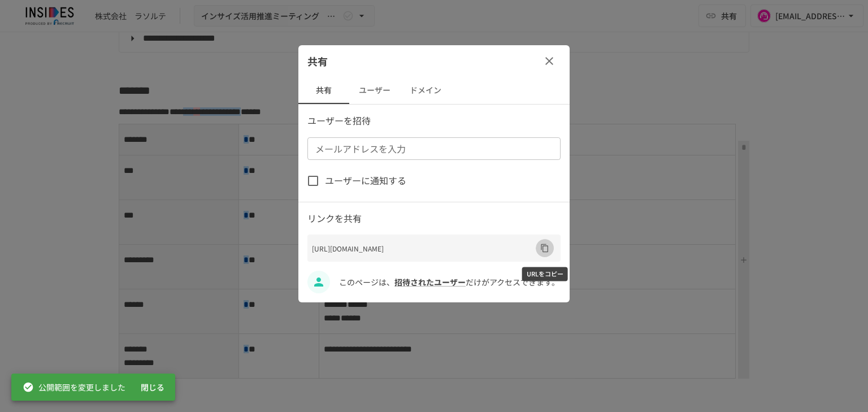  I want to click on div: 公開範囲を変更しました, so click(74, 387).